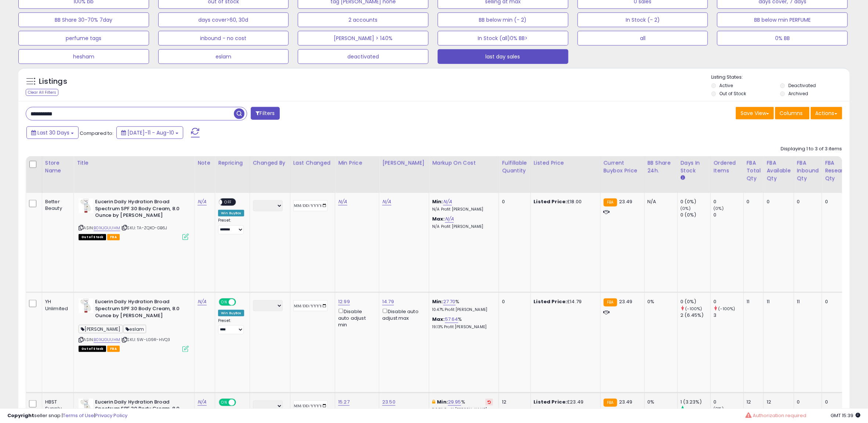 Image resolution: width=868 pixels, height=423 pixels. Describe the element at coordinates (802, 85) in the screenshot. I see `label: Deactivated` at that location.